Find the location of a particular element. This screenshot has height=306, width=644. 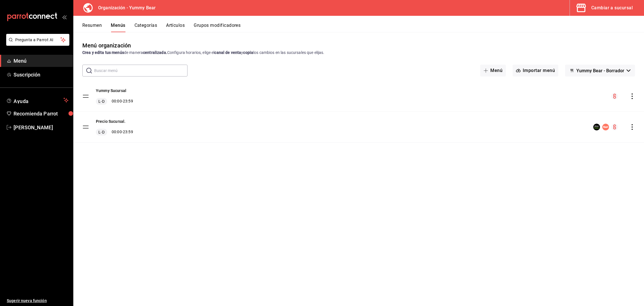

button: Pregunta a Parrot AI is located at coordinates (38, 40).